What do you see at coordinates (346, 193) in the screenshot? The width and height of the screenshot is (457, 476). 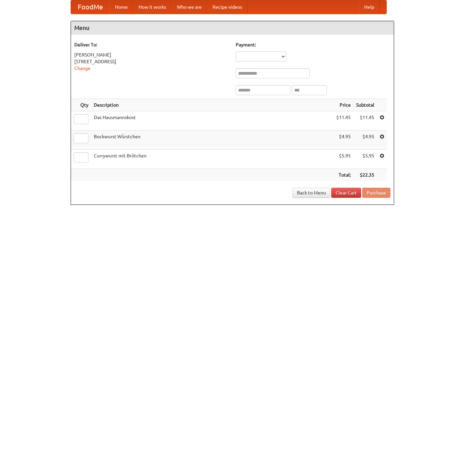 I see `a: Clear Cart` at bounding box center [346, 193].